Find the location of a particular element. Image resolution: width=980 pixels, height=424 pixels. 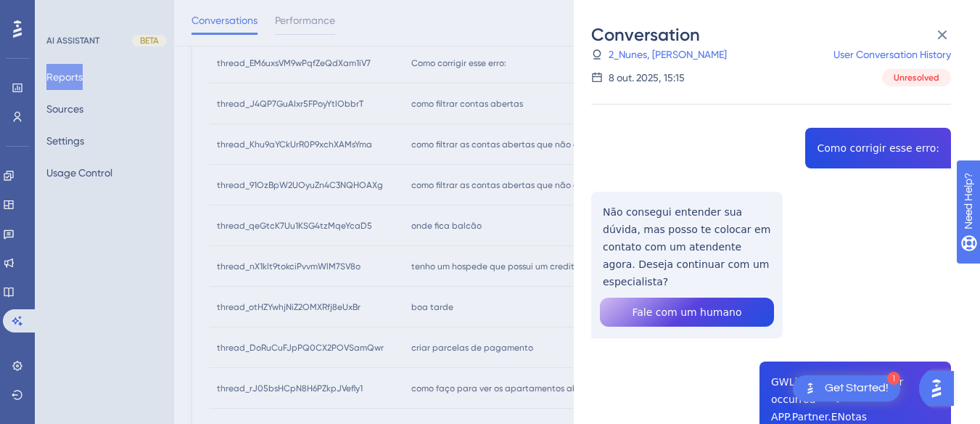

div: Open Get Started! checklist, remaining modules: 1 is located at coordinates (846, 388).